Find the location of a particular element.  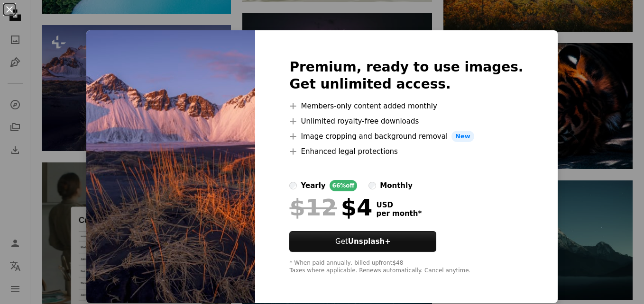

span: New is located at coordinates (463, 137).